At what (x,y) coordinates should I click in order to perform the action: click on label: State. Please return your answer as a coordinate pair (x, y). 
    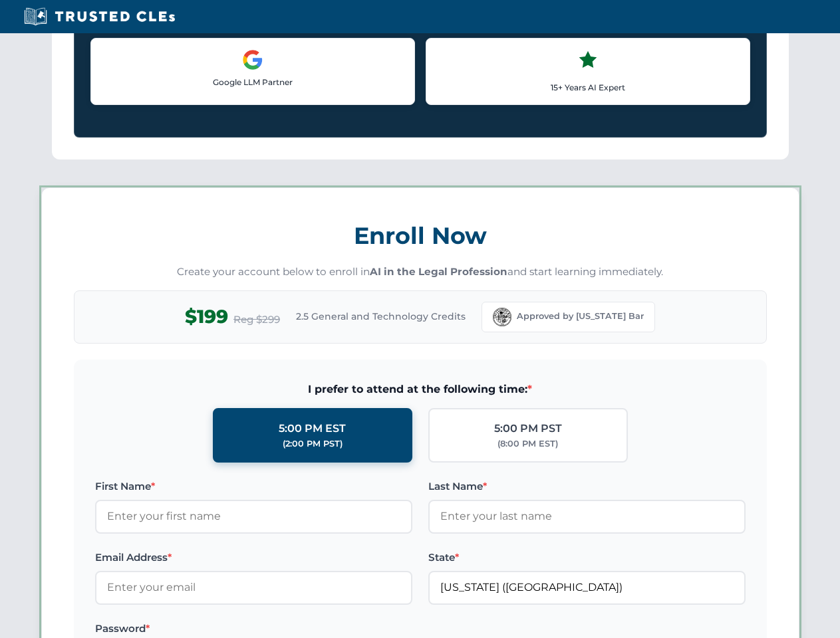
    Looking at the image, I should click on (586, 558).